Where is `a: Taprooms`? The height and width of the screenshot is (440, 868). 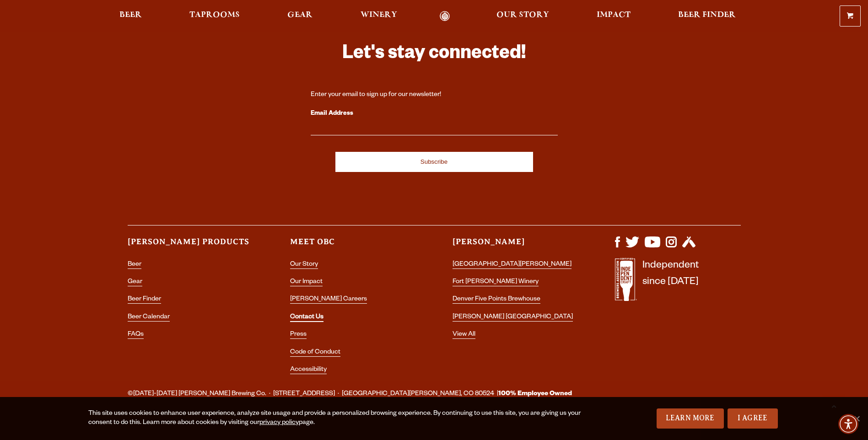
a: Taprooms is located at coordinates (215, 16).